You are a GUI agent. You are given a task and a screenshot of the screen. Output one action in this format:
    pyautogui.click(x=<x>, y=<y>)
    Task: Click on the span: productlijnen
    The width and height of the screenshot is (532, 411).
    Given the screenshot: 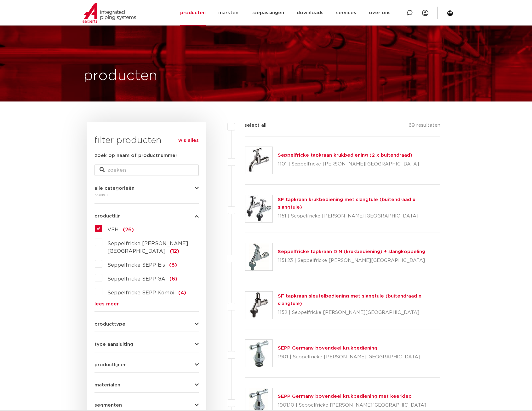 What is the action you would take?
    pyautogui.click(x=111, y=365)
    